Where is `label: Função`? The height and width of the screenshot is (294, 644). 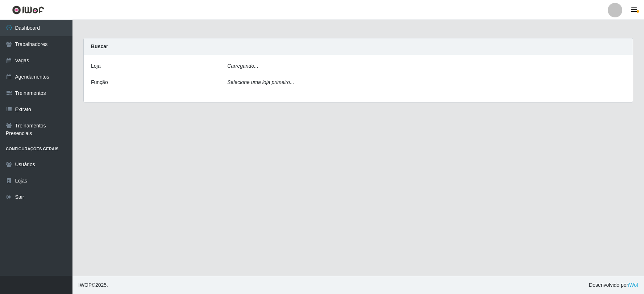 label: Função is located at coordinates (99, 82).